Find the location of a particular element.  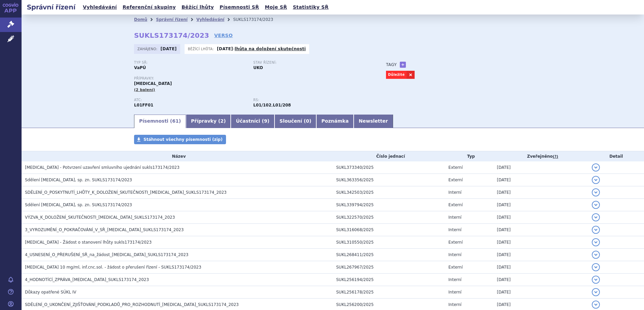

span: SDĚLENÍ_O_POSKYTNUTÍ_LHŮTY_K_DOLOŽENÍ_SKUTEČNOSTI_OPDIVO_SUKLS173174_2023 is located at coordinates (126, 193).